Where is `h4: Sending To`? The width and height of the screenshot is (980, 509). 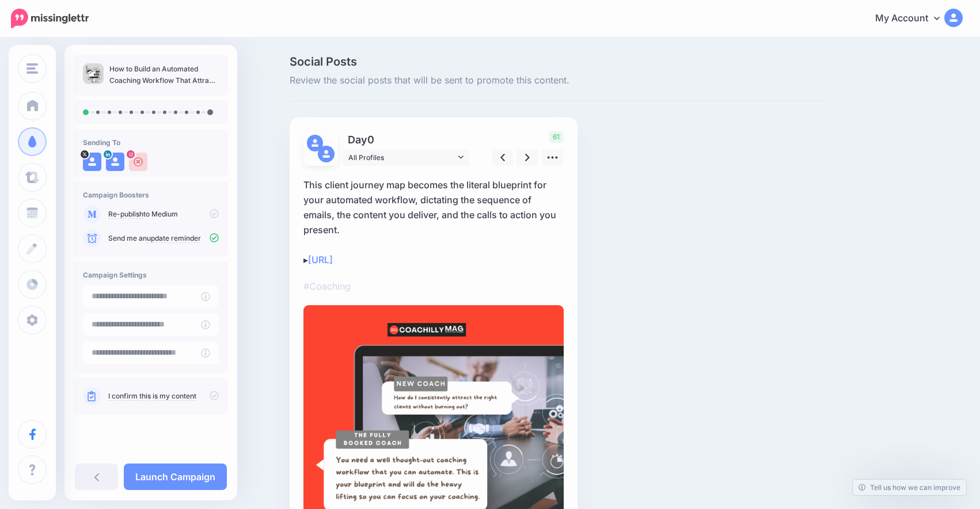
h4: Sending To is located at coordinates (151, 142).